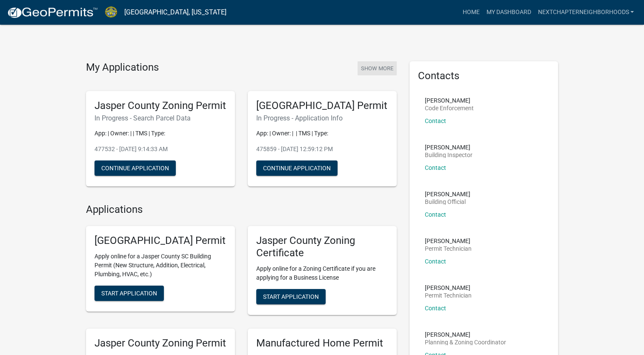 This screenshot has height=355, width=644. I want to click on p: Building Official, so click(447, 202).